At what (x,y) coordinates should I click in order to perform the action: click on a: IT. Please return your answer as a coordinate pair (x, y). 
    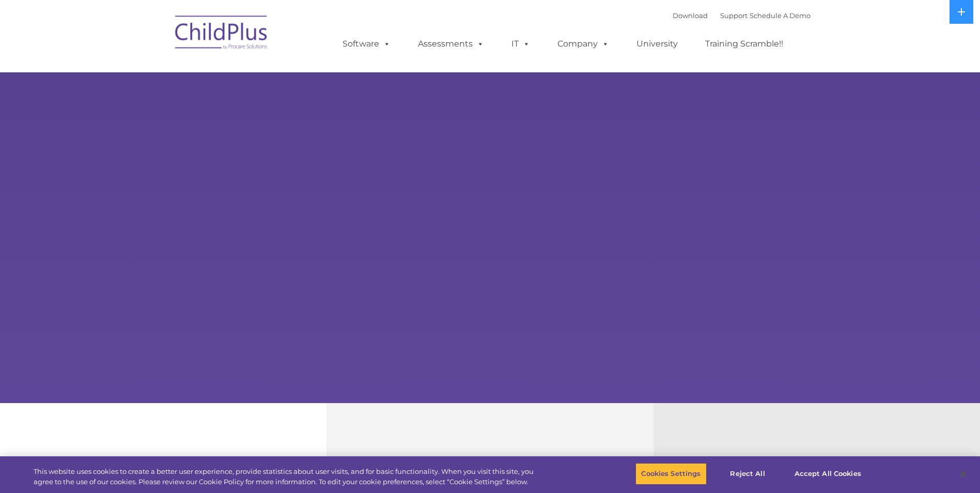
    Looking at the image, I should click on (521, 44).